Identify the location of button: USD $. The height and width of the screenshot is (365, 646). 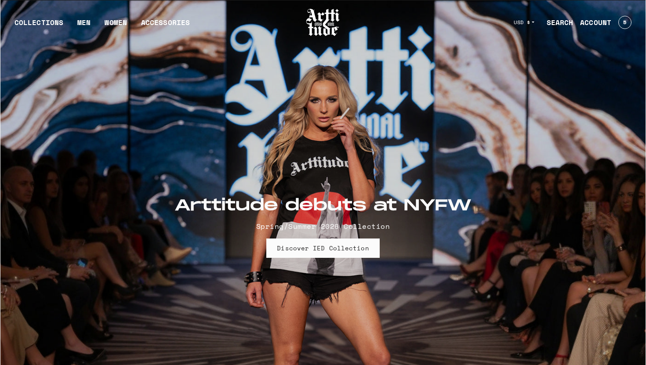
(524, 22).